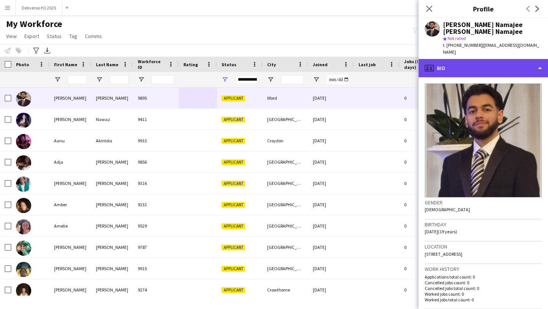  What do you see at coordinates (54, 36) in the screenshot?
I see `a: Status` at bounding box center [54, 36].